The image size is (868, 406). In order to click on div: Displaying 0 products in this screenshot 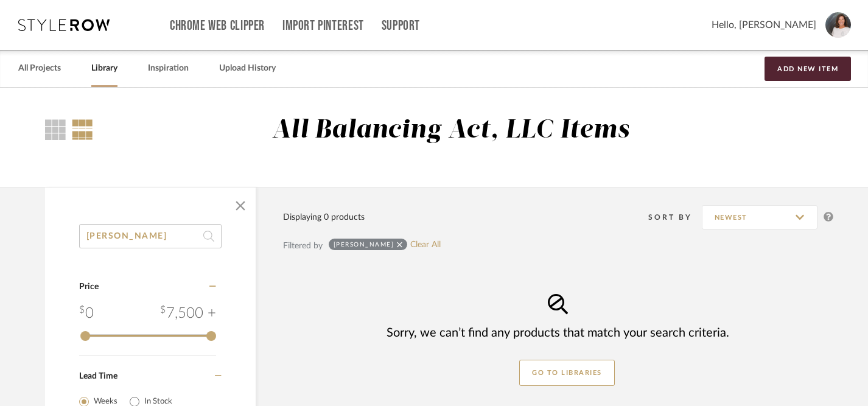, I will do `click(324, 218)`.